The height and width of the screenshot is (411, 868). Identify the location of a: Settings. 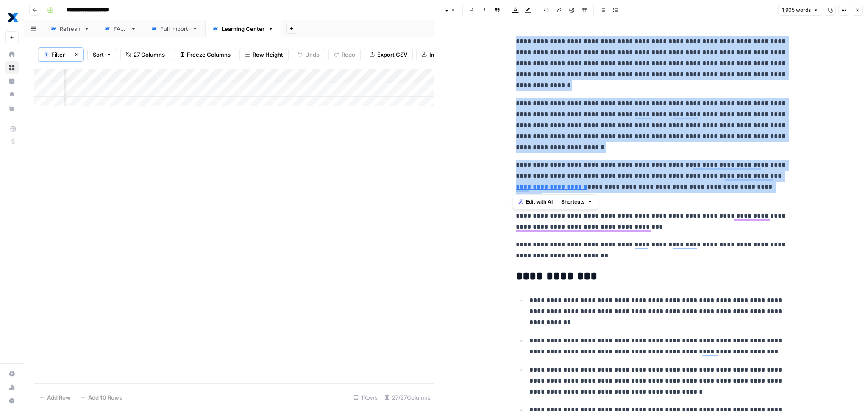
(12, 374).